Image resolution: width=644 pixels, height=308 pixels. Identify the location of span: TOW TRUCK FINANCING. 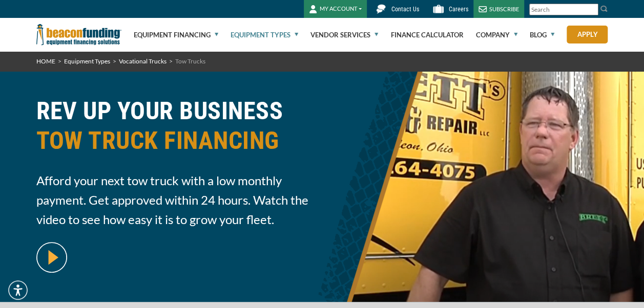
(176, 141).